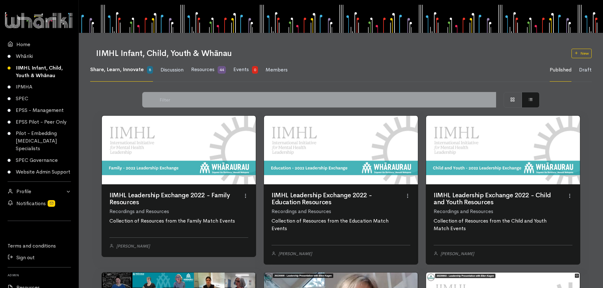  What do you see at coordinates (582, 53) in the screenshot?
I see `a: New` at bounding box center [582, 53].